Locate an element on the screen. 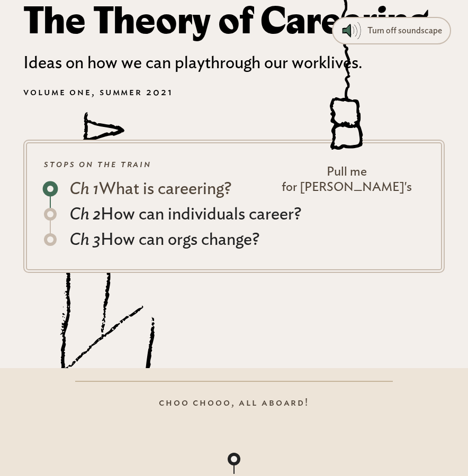 The width and height of the screenshot is (468, 476). i: Ch 1 is located at coordinates (84, 188).